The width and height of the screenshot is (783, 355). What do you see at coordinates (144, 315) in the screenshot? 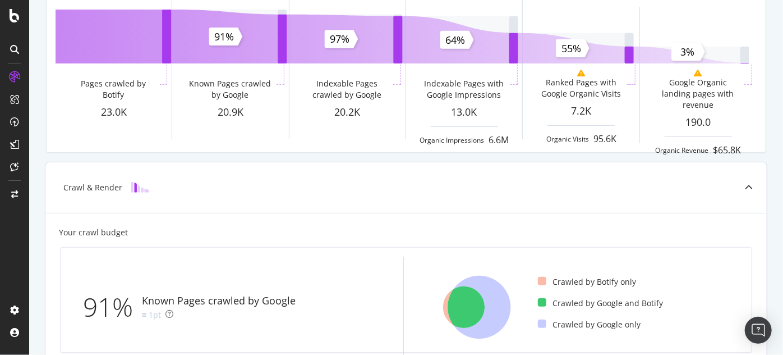
I see `img: Equal` at bounding box center [144, 315].